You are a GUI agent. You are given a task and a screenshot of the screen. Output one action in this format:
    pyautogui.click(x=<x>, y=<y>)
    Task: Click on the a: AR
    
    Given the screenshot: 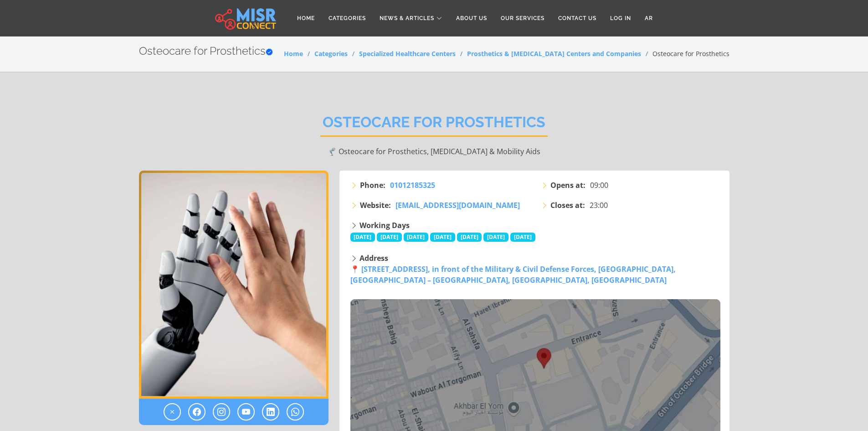 What is the action you would take?
    pyautogui.click(x=649, y=18)
    